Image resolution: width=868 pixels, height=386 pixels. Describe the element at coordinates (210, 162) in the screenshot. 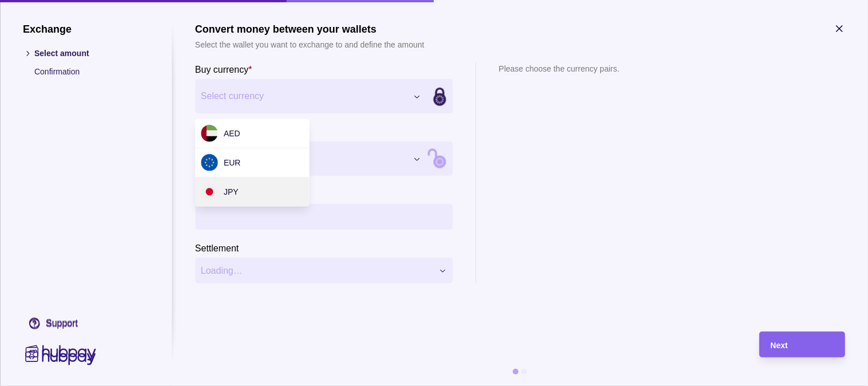

I see `img: eu` at that location.